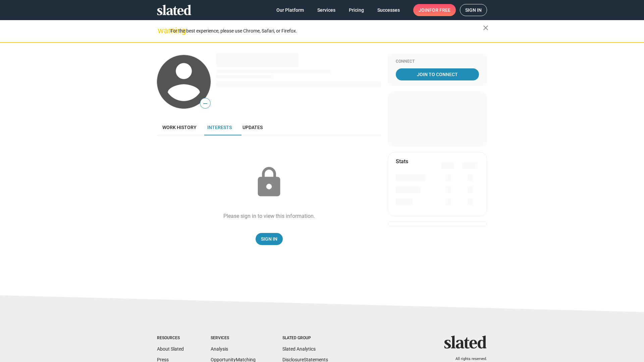 The image size is (644, 362). I want to click on a: Interests, so click(219, 127).